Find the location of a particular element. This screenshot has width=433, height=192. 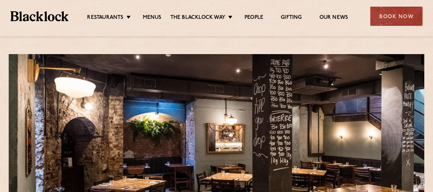

a: People is located at coordinates (254, 18).